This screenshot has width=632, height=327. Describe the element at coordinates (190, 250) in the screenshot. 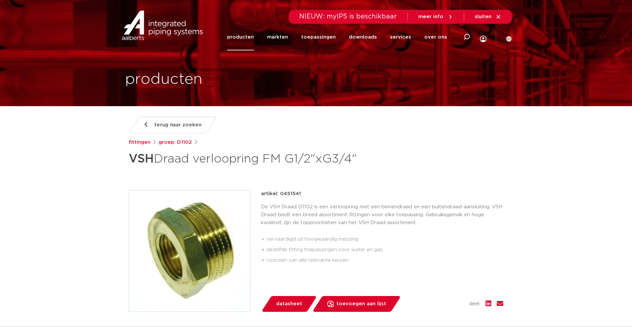

I see `img: Product Image for VSH Draad verloopring FM G1/2"xG3/4"` at that location.